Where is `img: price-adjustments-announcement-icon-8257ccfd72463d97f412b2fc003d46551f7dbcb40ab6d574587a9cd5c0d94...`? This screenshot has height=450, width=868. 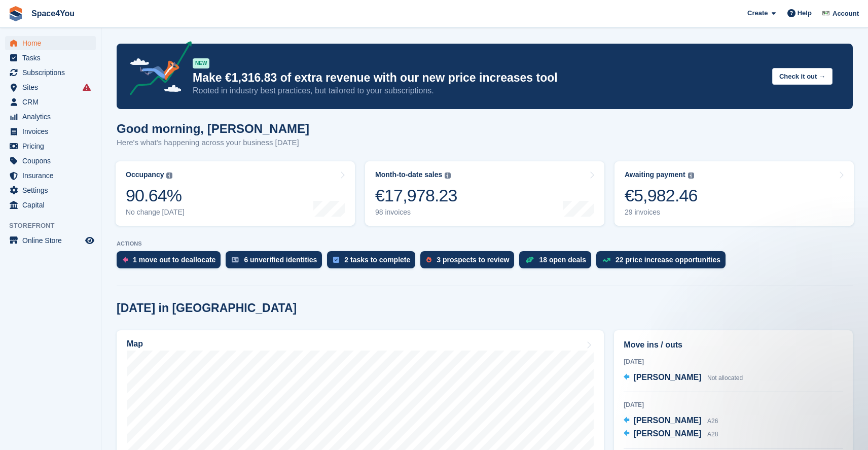
img: price-adjustments-announcement-icon-8257ccfd72463d97f412b2fc003d46551f7dbcb40ab6d574587a9cd5c0d94... is located at coordinates (157, 70).